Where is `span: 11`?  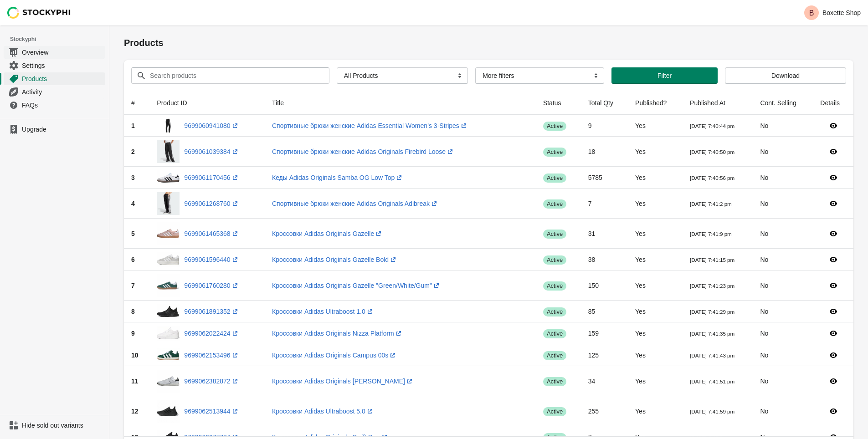
span: 11 is located at coordinates (135, 381).